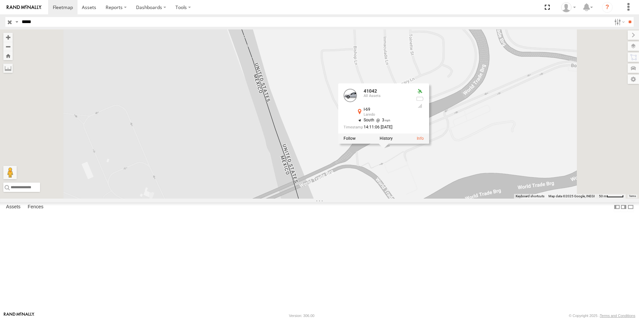  What do you see at coordinates (8, 55) in the screenshot?
I see `button: Zoom Home` at bounding box center [8, 55].